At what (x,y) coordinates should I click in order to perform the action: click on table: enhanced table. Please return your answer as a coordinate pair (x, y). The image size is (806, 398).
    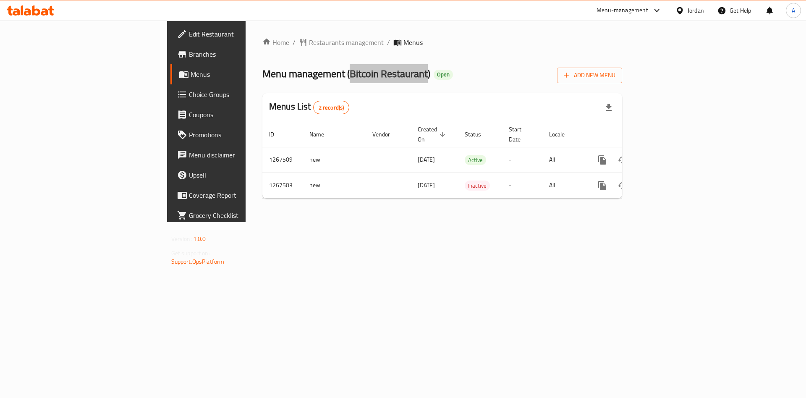
    Looking at the image, I should click on (471, 160).